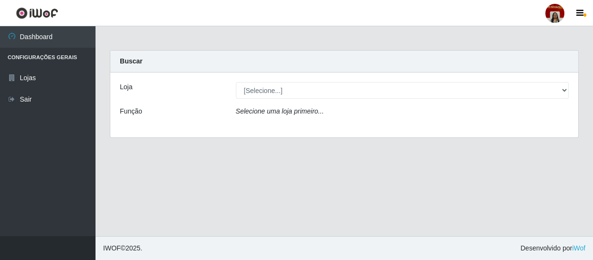 The image size is (593, 260). Describe the element at coordinates (126, 87) in the screenshot. I see `label: Loja` at that location.